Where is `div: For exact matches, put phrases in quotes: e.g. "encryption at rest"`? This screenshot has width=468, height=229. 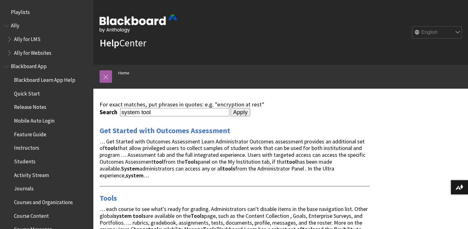 div: For exact matches, put phrases in quotes: e.g. "encryption at rest" is located at coordinates (235, 104).